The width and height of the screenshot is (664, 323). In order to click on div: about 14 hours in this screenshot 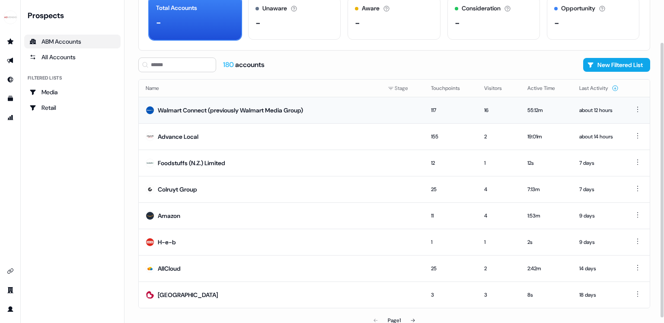, I will do `click(599, 137)`.